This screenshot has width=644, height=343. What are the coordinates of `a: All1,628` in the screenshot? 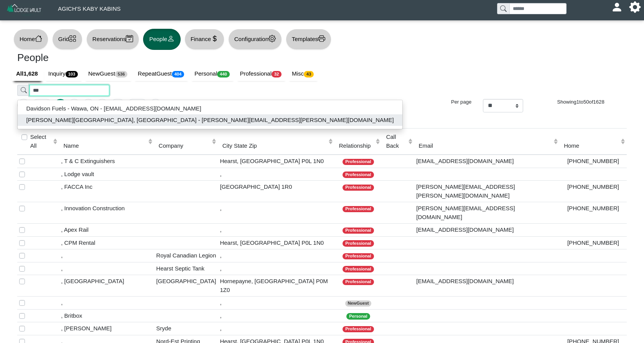 It's located at (28, 74).